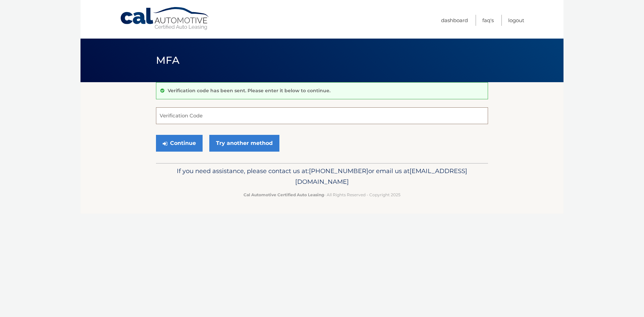 This screenshot has height=317, width=644. What do you see at coordinates (165, 18) in the screenshot?
I see `a: Cal Automotive` at bounding box center [165, 18].